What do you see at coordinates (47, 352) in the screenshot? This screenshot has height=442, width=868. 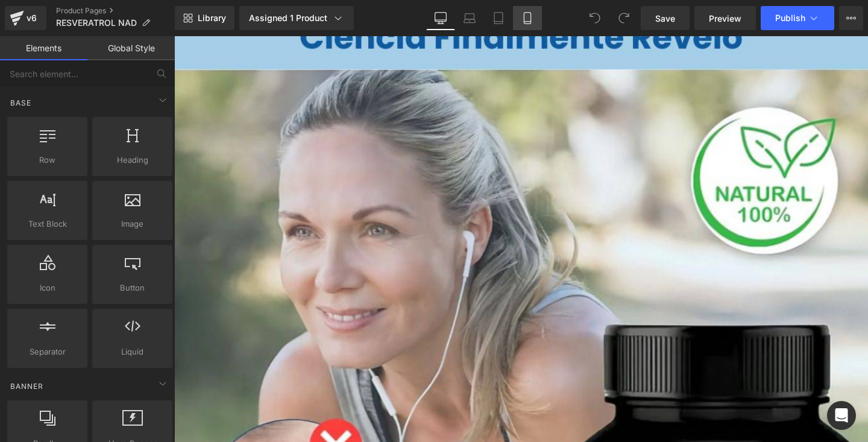 I see `span: Separator` at bounding box center [47, 352].